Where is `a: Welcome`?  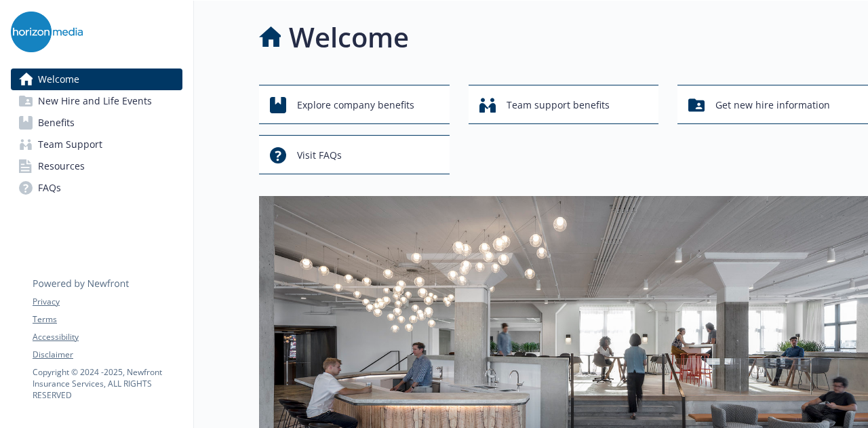
a: Welcome is located at coordinates (96, 79).